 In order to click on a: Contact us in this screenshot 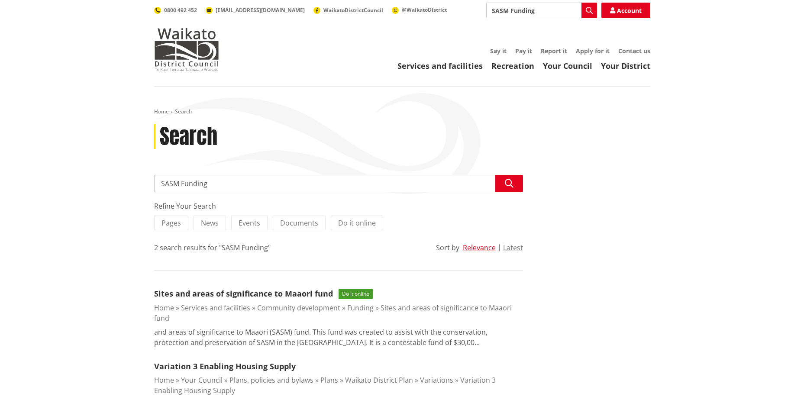, I will do `click(635, 51)`.